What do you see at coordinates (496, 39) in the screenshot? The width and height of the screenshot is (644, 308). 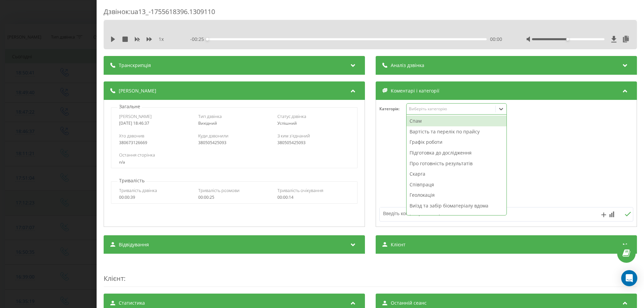 I see `span: 00:00` at bounding box center [496, 39].